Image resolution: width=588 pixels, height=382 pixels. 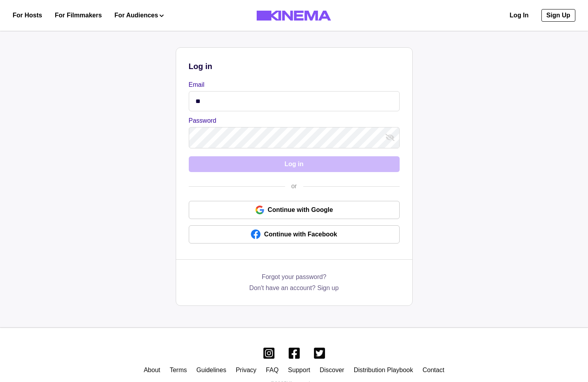 What do you see at coordinates (27, 15) in the screenshot?
I see `a: For Hosts` at bounding box center [27, 15].